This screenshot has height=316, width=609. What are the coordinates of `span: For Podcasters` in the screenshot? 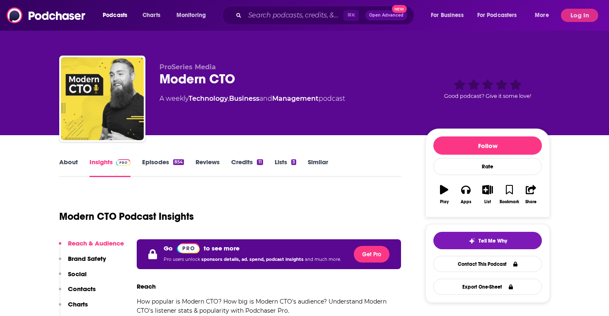 It's located at (497, 15).